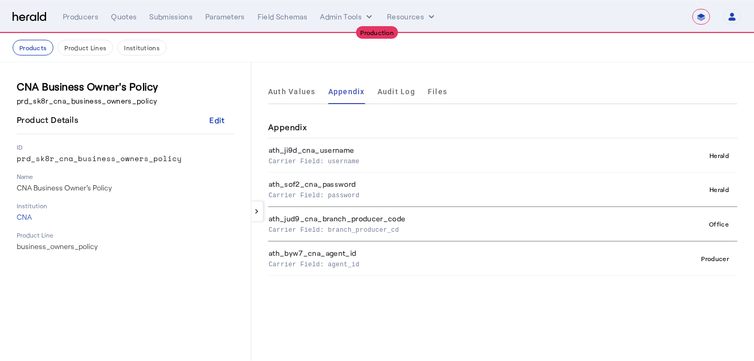  What do you see at coordinates (292, 92) in the screenshot?
I see `a: Auth Values` at bounding box center [292, 92].